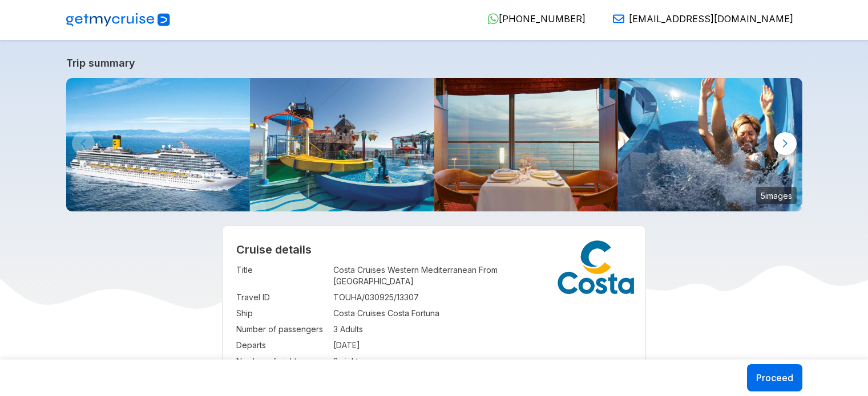  I want to click on td: 3 Adults, so click(482, 329).